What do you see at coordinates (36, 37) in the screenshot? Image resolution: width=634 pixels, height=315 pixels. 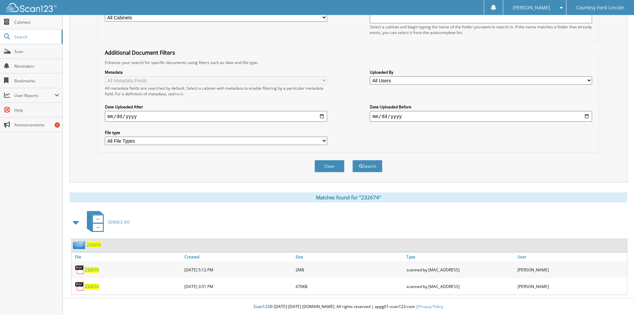 I see `span: Search` at bounding box center [36, 37].